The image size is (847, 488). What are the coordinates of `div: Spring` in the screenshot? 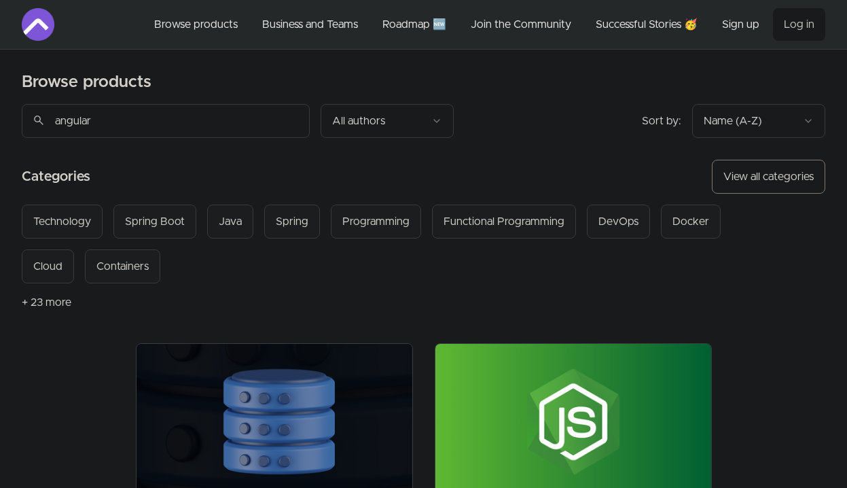 It's located at (292, 222).